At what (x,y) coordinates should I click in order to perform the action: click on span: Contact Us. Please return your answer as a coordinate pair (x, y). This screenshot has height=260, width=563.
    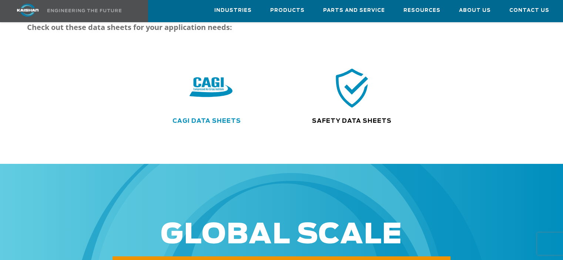
    Looking at the image, I should click on (529, 10).